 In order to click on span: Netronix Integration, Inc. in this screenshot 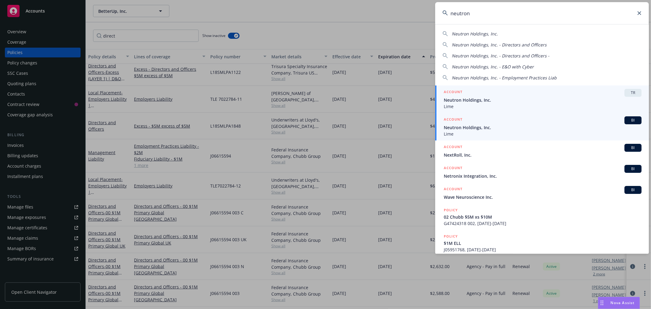, I will do `click(543, 176)`.